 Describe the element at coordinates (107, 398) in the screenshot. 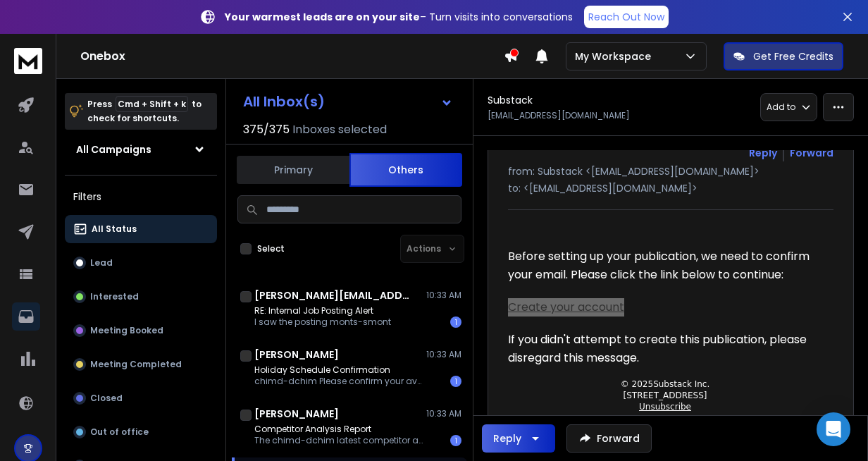

I see `p: Closed` at that location.